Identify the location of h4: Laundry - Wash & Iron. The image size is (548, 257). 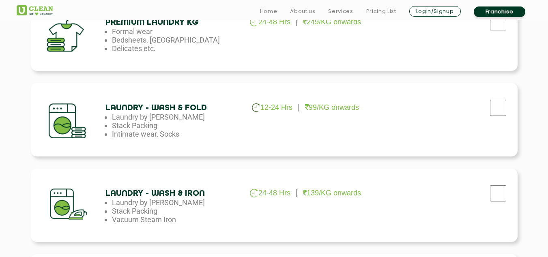
(171, 194).